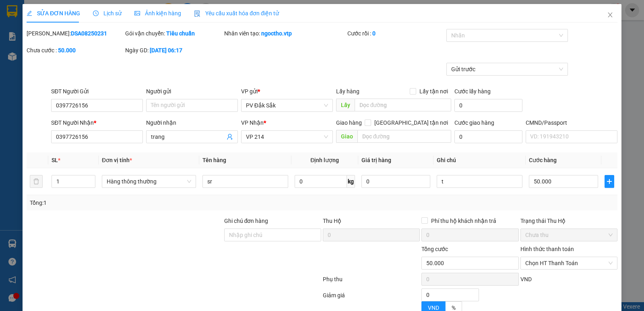  What do you see at coordinates (252, 123) in the screenshot?
I see `span: VP Nhận` at bounding box center [252, 123].